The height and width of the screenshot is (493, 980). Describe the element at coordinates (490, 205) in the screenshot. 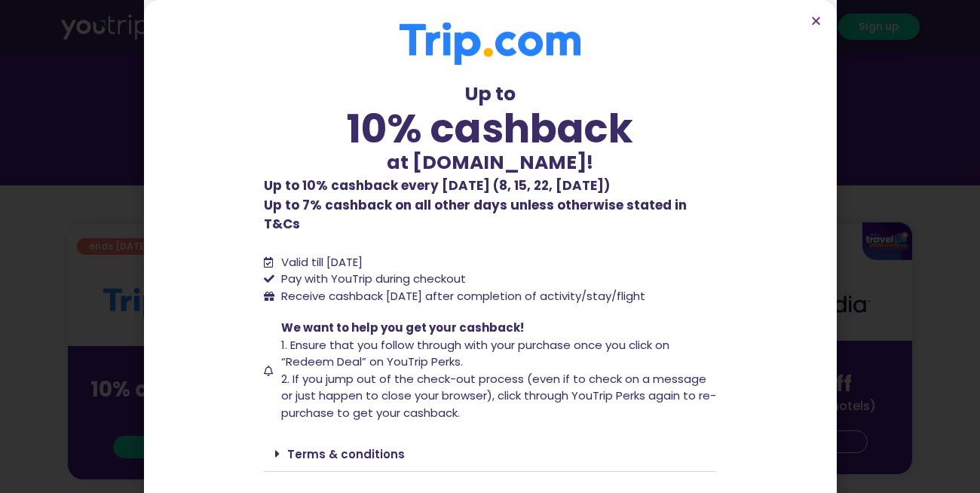

I see `p: Up to 7% cashback on all other days unless otherwise stated in T&Cs` at that location.